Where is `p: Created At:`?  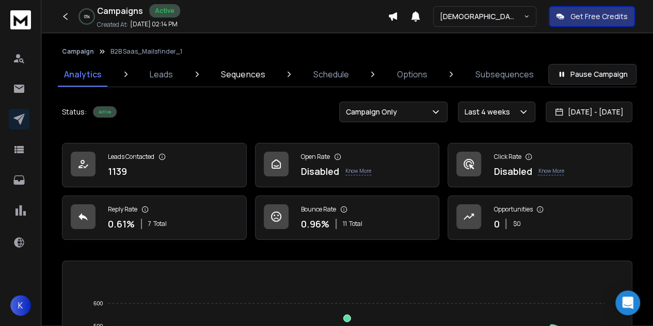
p: Created At: is located at coordinates (113, 25).